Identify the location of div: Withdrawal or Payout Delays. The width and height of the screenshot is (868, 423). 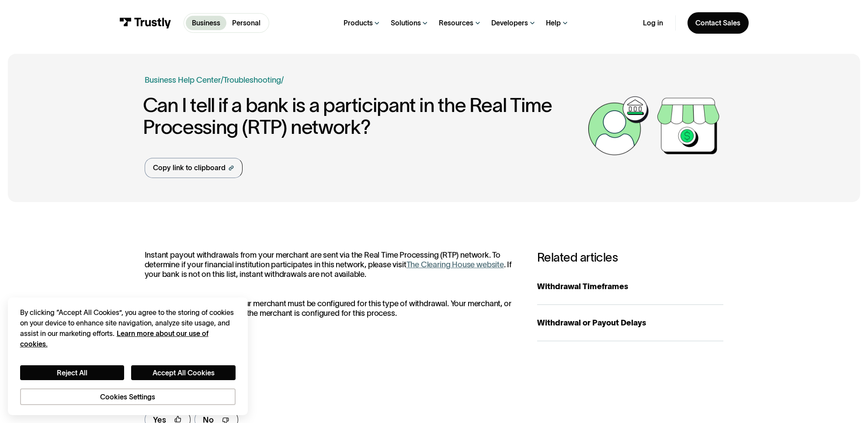
(630, 323).